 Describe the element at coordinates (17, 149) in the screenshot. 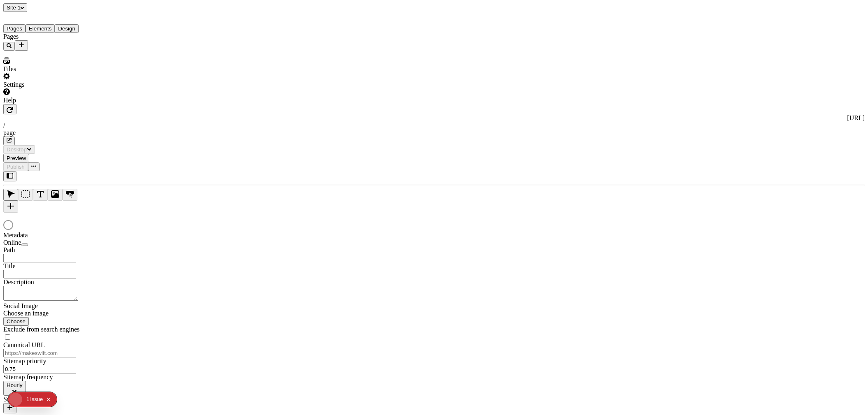

I see `span: Desktop` at that location.